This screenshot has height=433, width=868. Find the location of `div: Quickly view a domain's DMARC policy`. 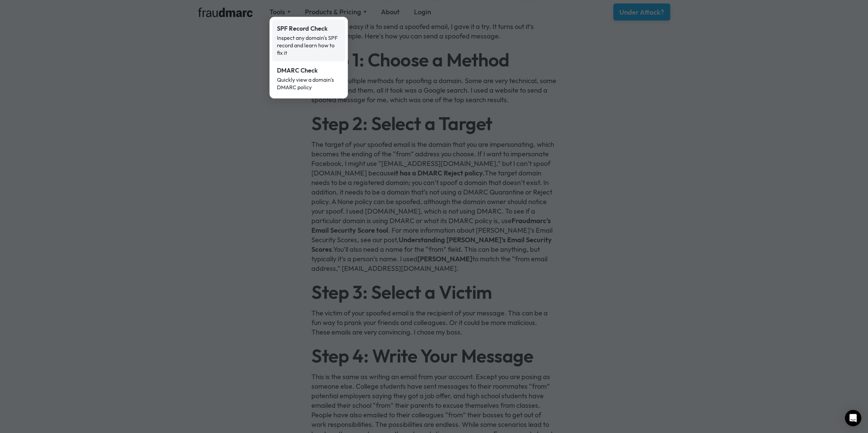

div: Quickly view a domain's DMARC policy is located at coordinates (309, 84).